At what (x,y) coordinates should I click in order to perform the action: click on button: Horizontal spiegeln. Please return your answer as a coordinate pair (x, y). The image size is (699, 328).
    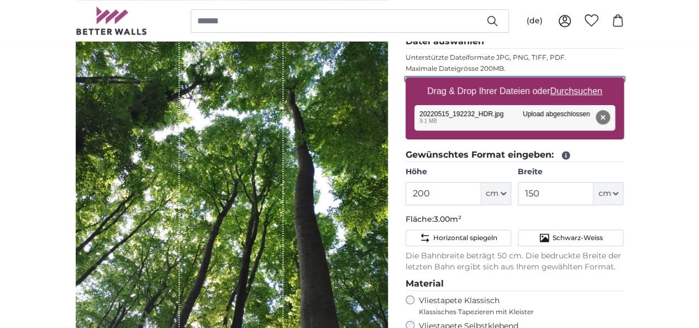
    Looking at the image, I should click on (458, 238).